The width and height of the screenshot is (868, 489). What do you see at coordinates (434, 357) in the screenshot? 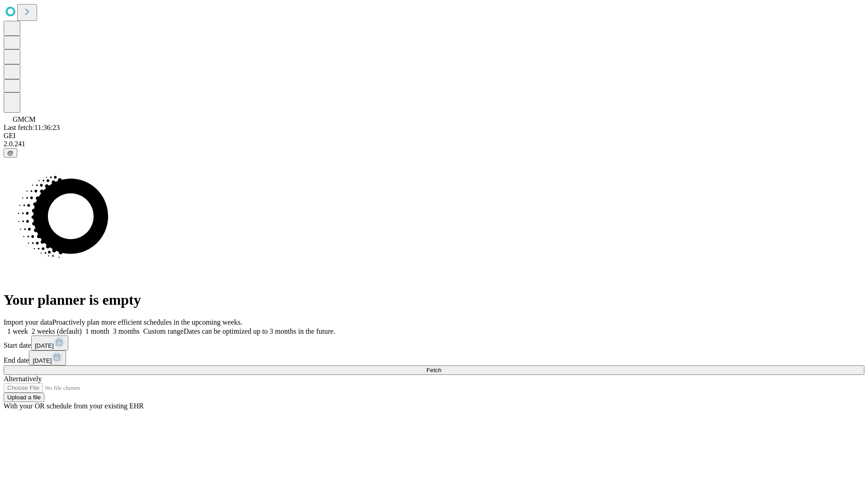
I see `div: End date` at bounding box center [434, 357].